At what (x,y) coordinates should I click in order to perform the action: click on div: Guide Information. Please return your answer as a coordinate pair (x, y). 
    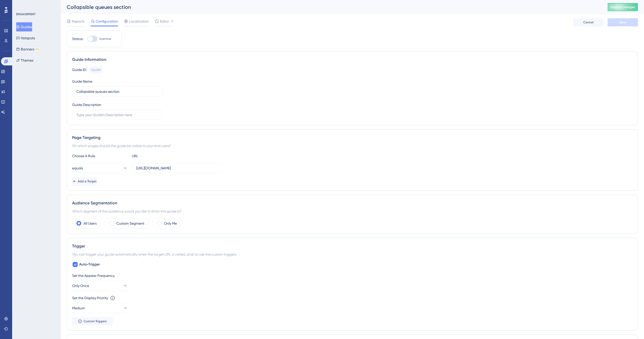
    Looking at the image, I should click on (352, 59).